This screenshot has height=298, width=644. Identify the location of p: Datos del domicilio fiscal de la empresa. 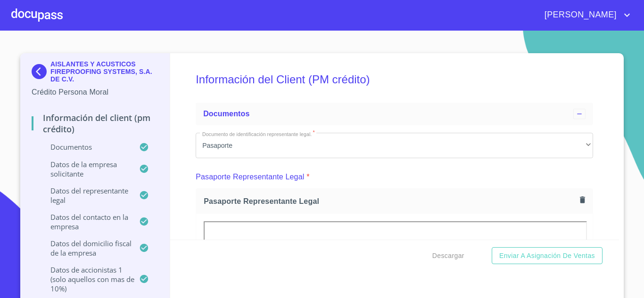
(85, 248).